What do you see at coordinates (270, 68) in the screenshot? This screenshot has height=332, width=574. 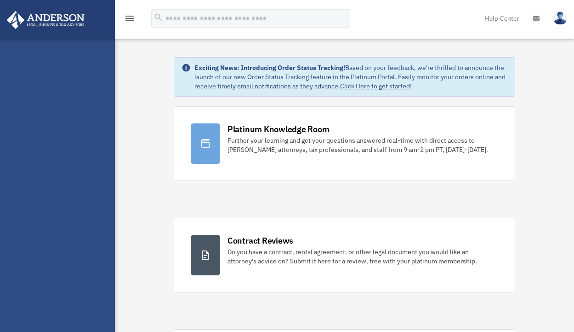 I see `strong: Exciting News: Introducing Order Status Tracking!` at bounding box center [270, 68].